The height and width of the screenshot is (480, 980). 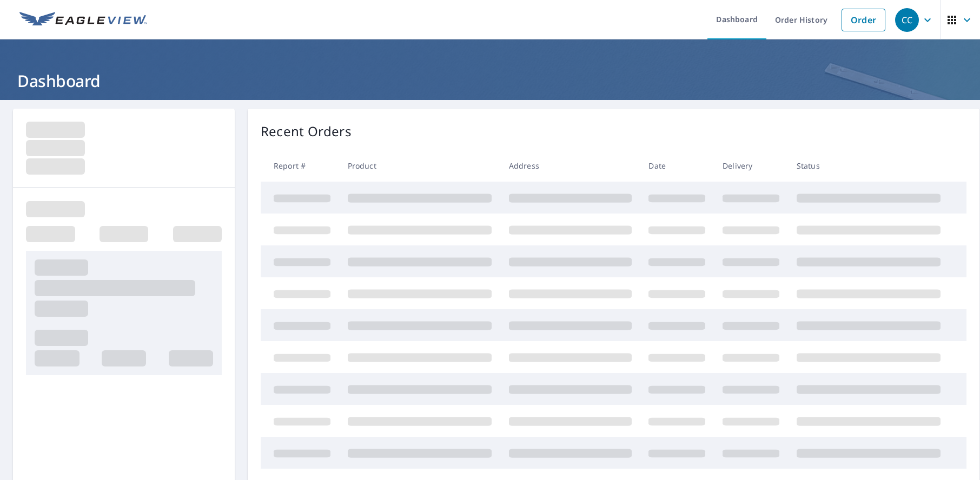 What do you see at coordinates (83, 20) in the screenshot?
I see `img: EV Logo` at bounding box center [83, 20].